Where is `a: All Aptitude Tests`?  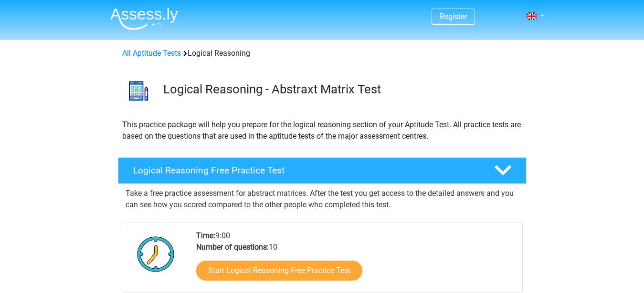
a: All Aptitude Tests is located at coordinates (151, 53).